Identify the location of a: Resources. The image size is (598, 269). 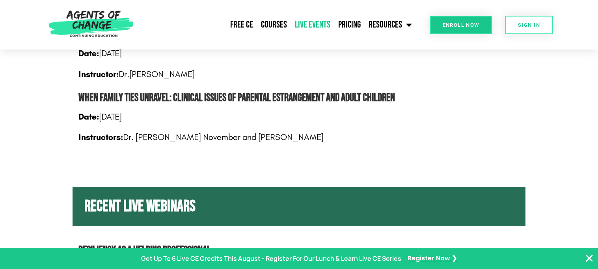
(390, 25).